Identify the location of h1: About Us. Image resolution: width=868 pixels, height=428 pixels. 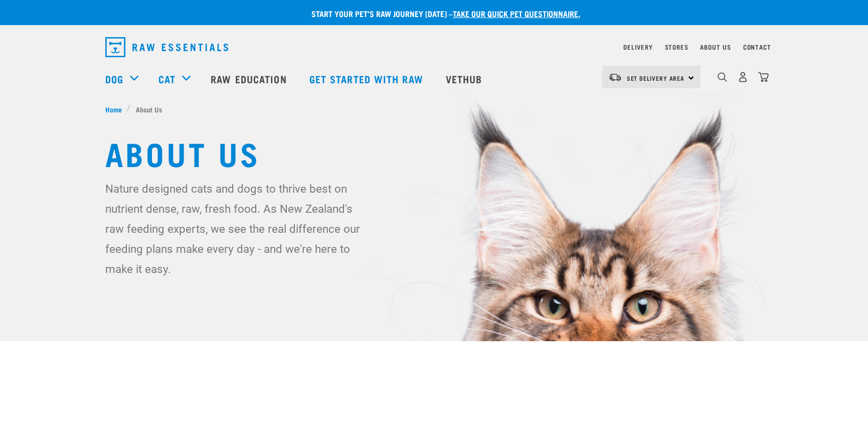
(434, 153).